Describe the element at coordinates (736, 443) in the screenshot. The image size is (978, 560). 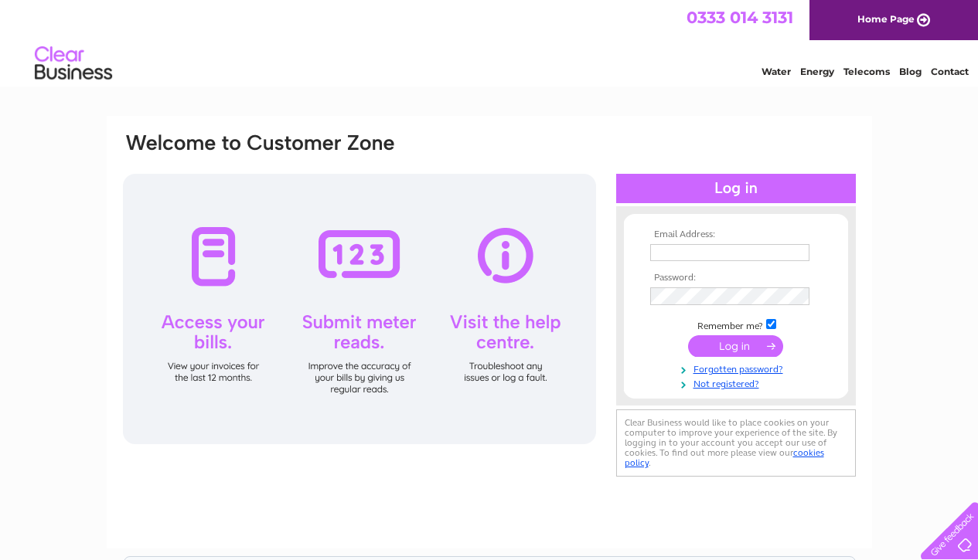
I see `div: Clear Business would like to place cookies on your computer to improve your experience of the sit...` at that location.